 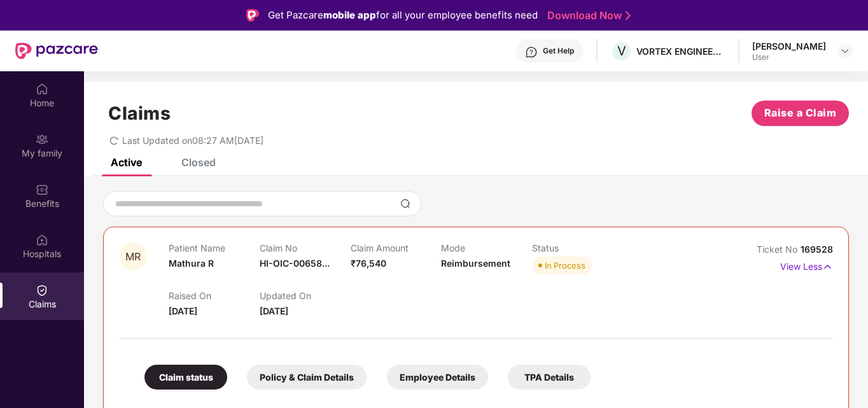 What do you see at coordinates (846, 51) in the screenshot?
I see `img: svg+xml;base64,PHN2ZyBpZD0iRHJvcGRvd24tMzJ4MzIiIHhtbG5zPSJodHRwOi8vd3d3LnczLm9yZy8yMDAwL3N2ZyIgd2...` at bounding box center [846, 51].